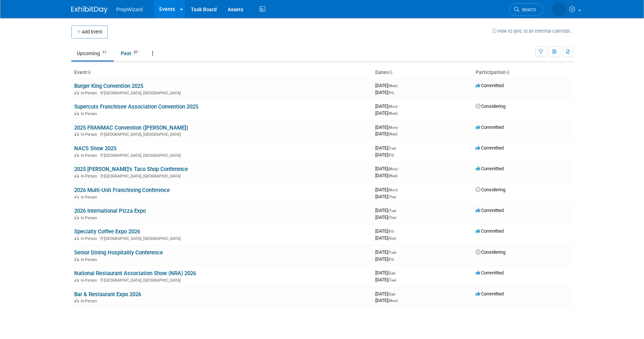 The image size is (644, 339). Describe the element at coordinates (532, 31) in the screenshot. I see `a: How to sync to an external calendar...` at that location.